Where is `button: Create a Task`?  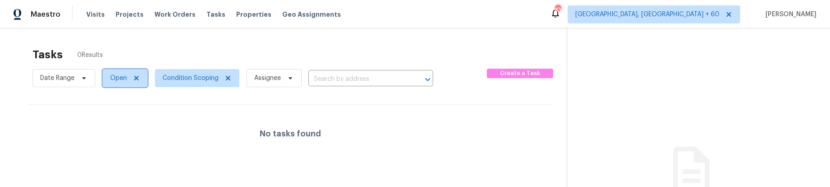
button: Create a Task is located at coordinates (520, 73).